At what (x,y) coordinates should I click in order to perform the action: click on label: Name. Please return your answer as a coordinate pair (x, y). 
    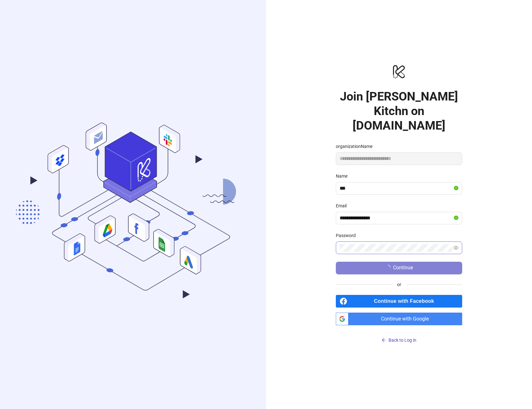
    Looking at the image, I should click on (344, 176).